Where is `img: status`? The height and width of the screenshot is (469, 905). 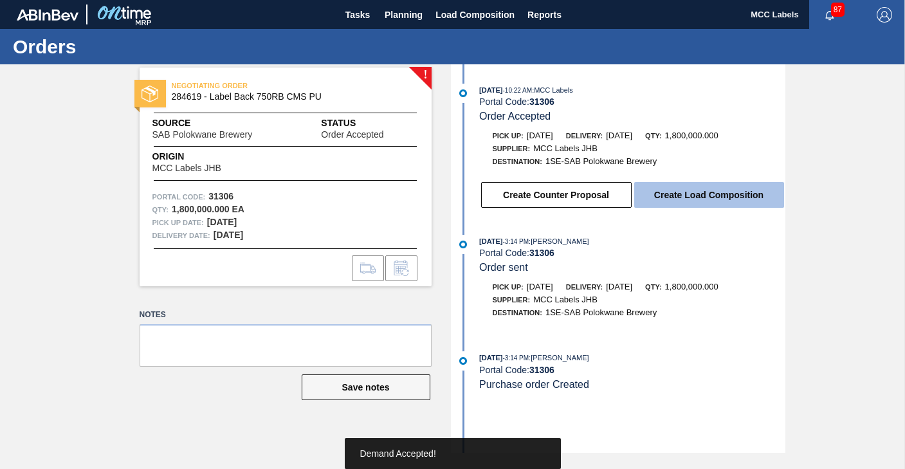
img: status is located at coordinates (150, 94).